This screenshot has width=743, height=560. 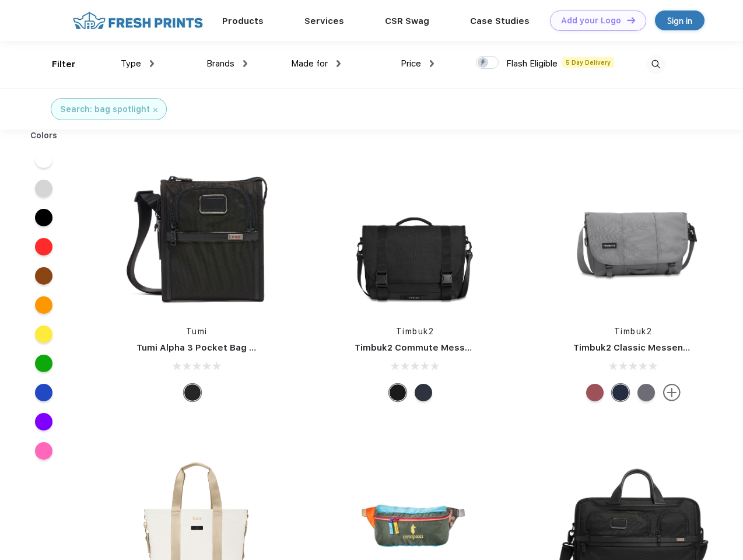 I want to click on div: Search: bag spotlight, so click(x=105, y=109).